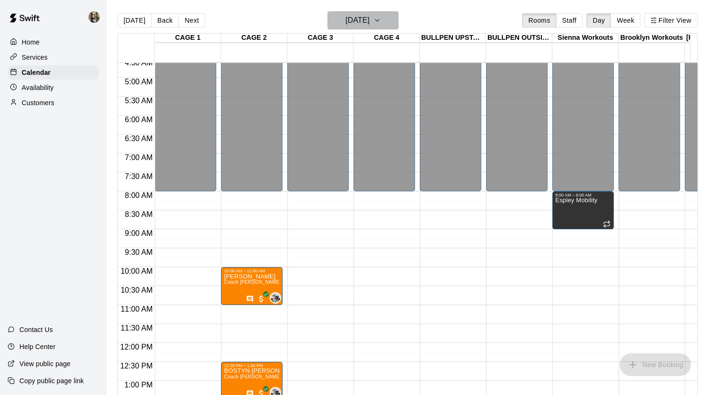 The height and width of the screenshot is (395, 716). What do you see at coordinates (165, 20) in the screenshot?
I see `button: Back` at bounding box center [165, 20].